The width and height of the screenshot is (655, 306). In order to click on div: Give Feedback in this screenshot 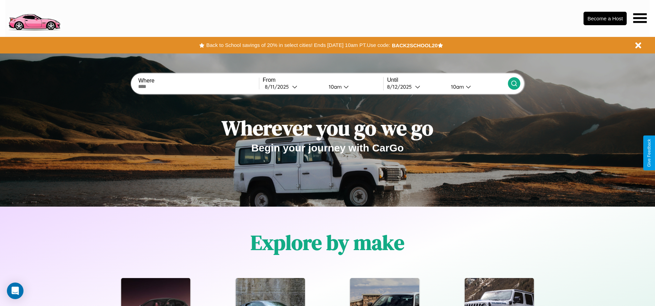, I will do `click(649, 153)`.